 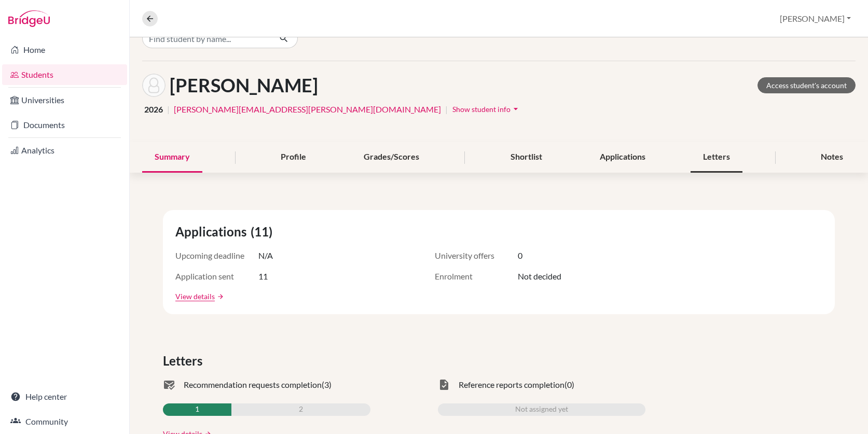 I want to click on span: Not decided, so click(x=540, y=277).